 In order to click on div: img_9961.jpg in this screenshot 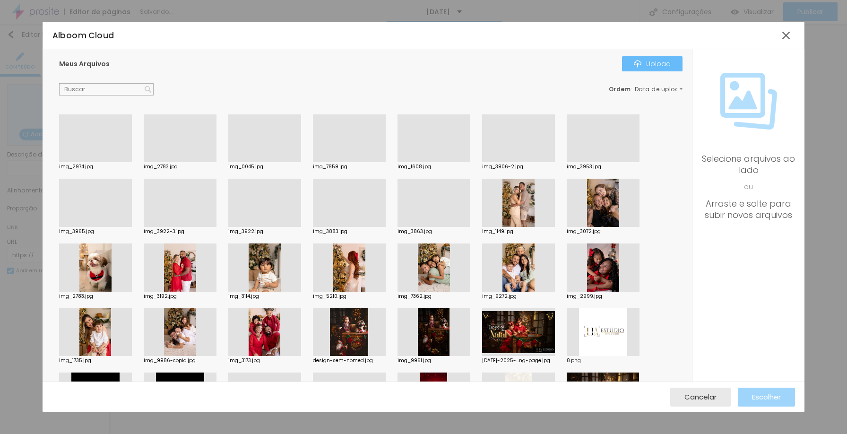, I will do `click(434, 360)`.